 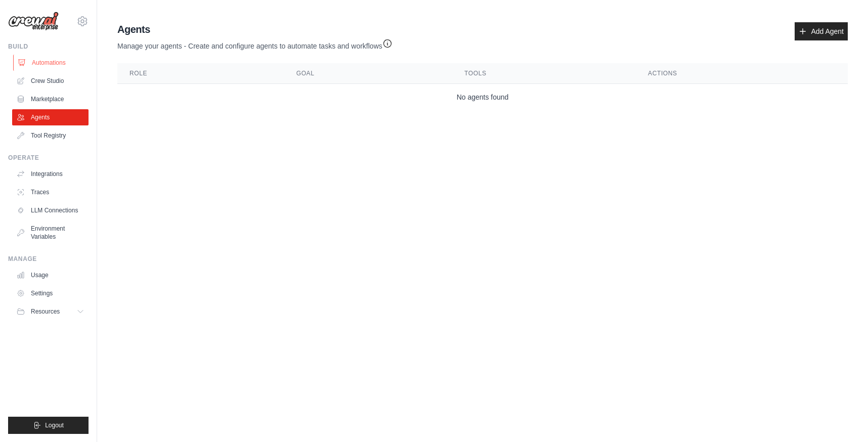 I want to click on a: Traces, so click(x=50, y=192).